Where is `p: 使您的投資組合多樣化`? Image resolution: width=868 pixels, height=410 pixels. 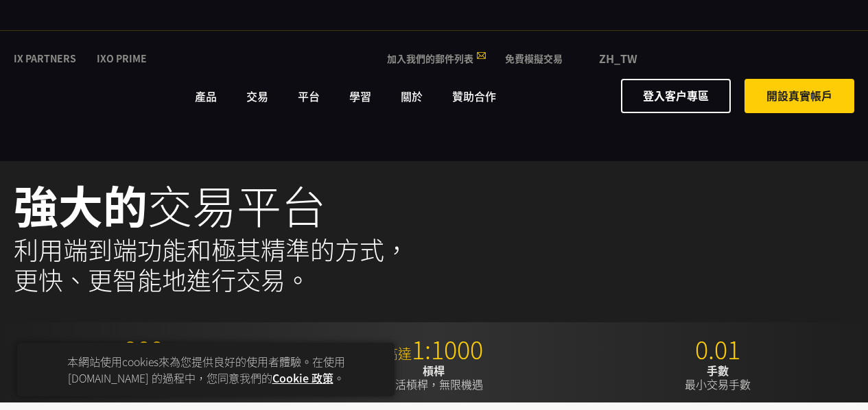 p: 使您的投資組合多樣化 is located at coordinates (150, 377).